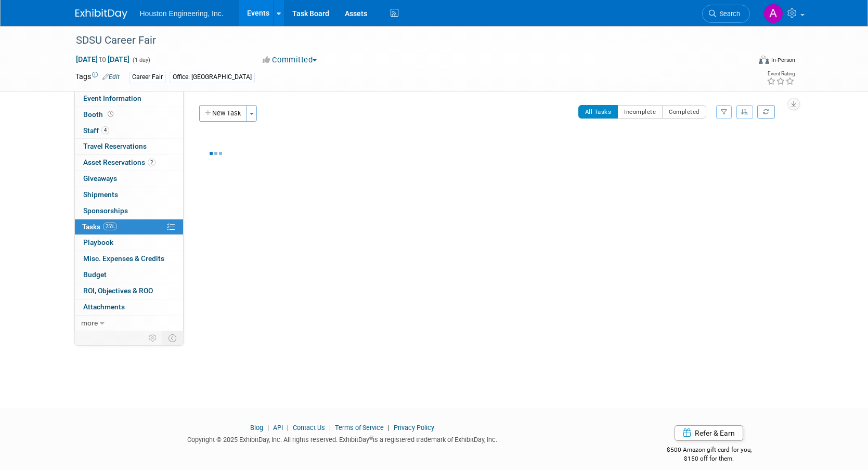 This screenshot has height=470, width=868. What do you see at coordinates (729, 13) in the screenshot?
I see `span: Search` at bounding box center [729, 13].